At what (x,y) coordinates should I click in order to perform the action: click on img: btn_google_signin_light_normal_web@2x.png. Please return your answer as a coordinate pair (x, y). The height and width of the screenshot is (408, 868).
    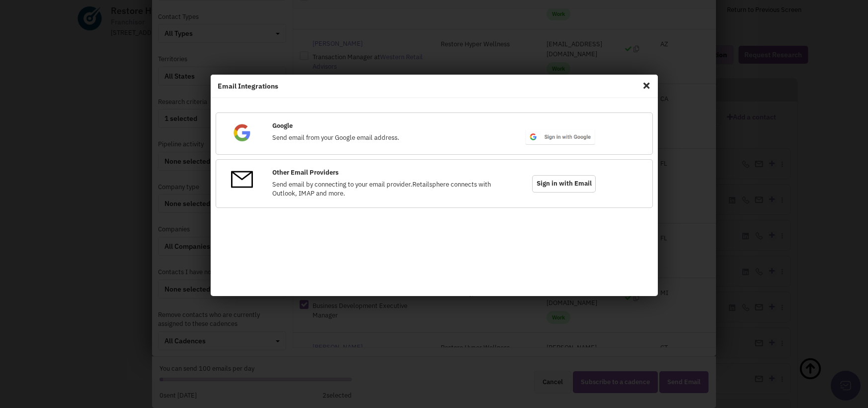
    Looking at the image, I should click on (560, 136).